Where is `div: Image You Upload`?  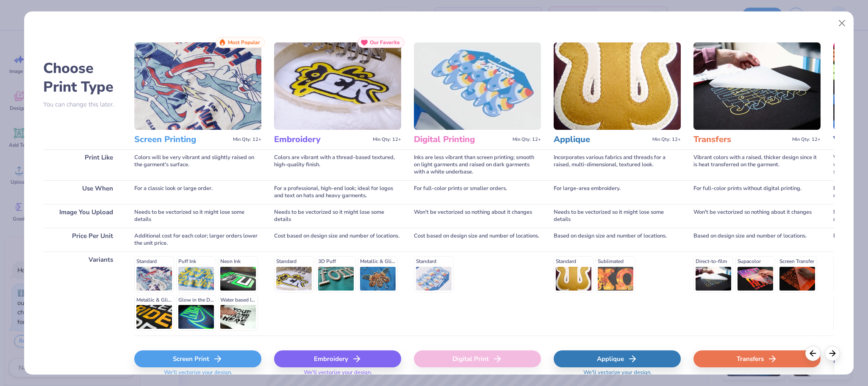
div: Image You Upload is located at coordinates (82, 216).